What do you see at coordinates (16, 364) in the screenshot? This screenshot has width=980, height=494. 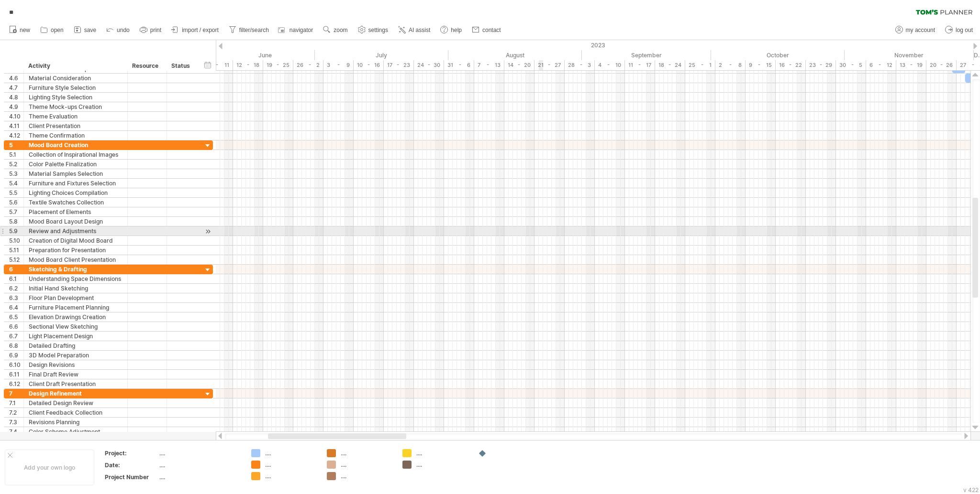 I see `div: 6.10` at bounding box center [16, 364].